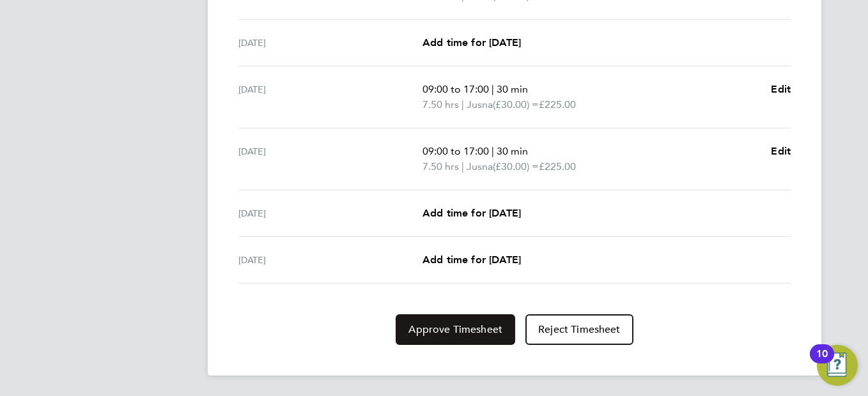 The image size is (868, 396). I want to click on button: Approve Timesheet, so click(455, 330).